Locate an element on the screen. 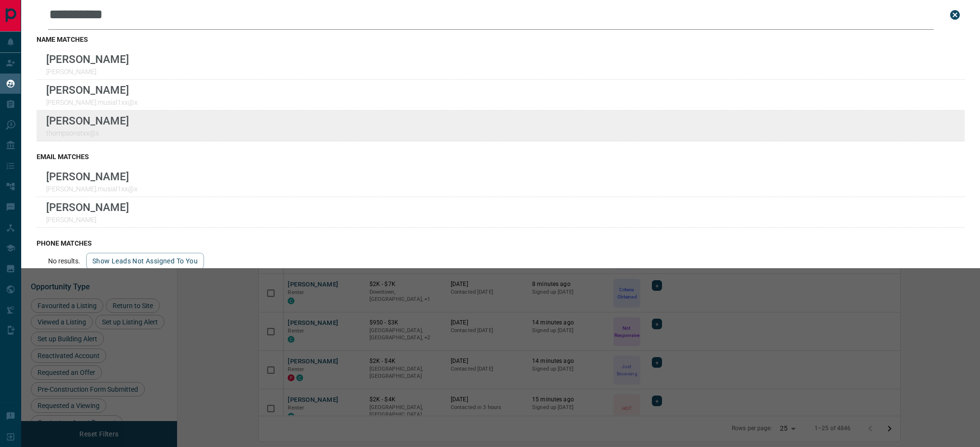  p: thompsonstxx@x is located at coordinates (88, 133).